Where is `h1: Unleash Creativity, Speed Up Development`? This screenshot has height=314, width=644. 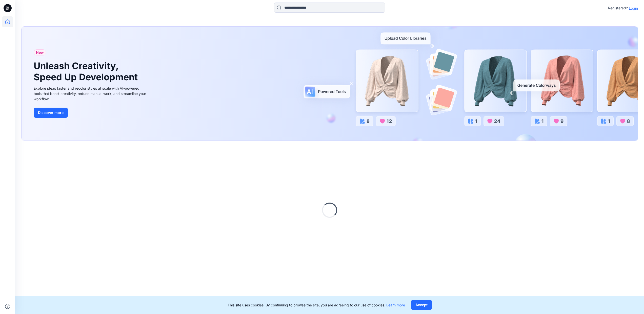 h1: Unleash Creativity, Speed Up Development is located at coordinates (87, 72).